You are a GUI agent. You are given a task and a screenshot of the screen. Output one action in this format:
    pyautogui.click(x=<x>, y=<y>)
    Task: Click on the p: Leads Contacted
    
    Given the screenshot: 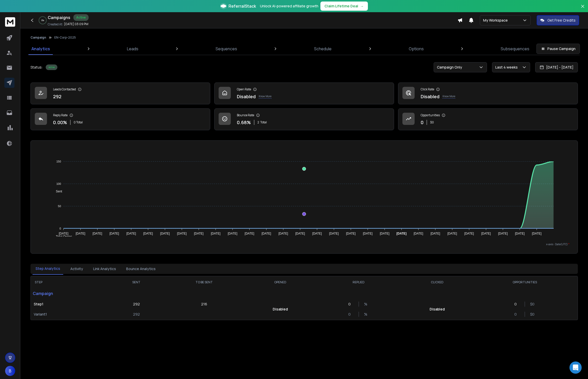 What is the action you would take?
    pyautogui.click(x=65, y=90)
    